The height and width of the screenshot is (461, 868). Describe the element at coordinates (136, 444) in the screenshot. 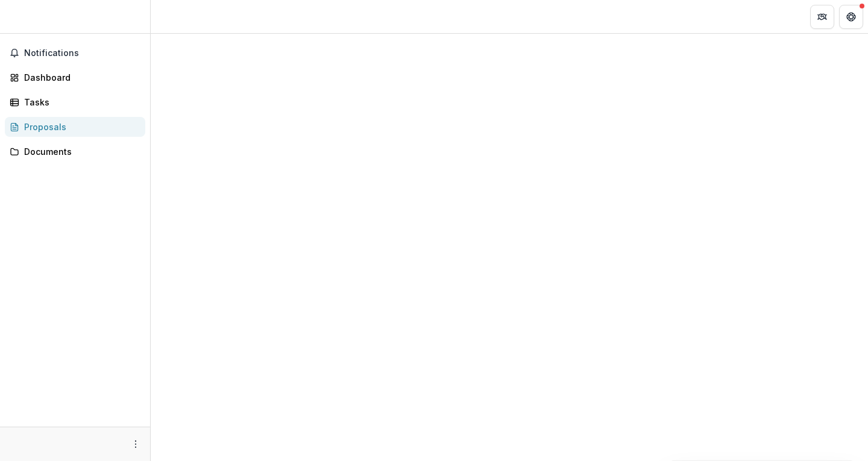

I see `button: More` at that location.